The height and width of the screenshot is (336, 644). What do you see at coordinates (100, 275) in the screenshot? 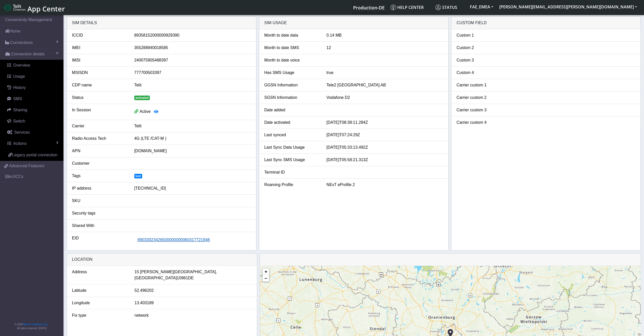
I see `div: Address` at bounding box center [100, 275].